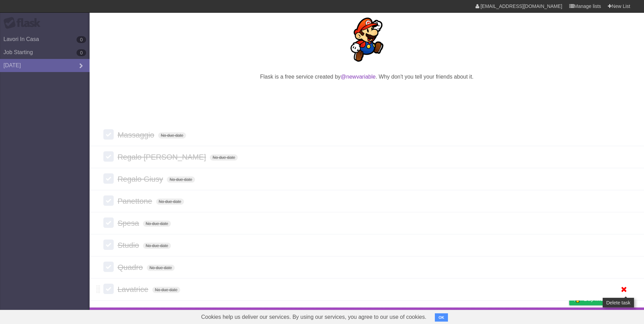  What do you see at coordinates (367, 77) in the screenshot?
I see `p: Flask is a free service created by . Why don't you tell your friends about it.` at bounding box center [367, 77].